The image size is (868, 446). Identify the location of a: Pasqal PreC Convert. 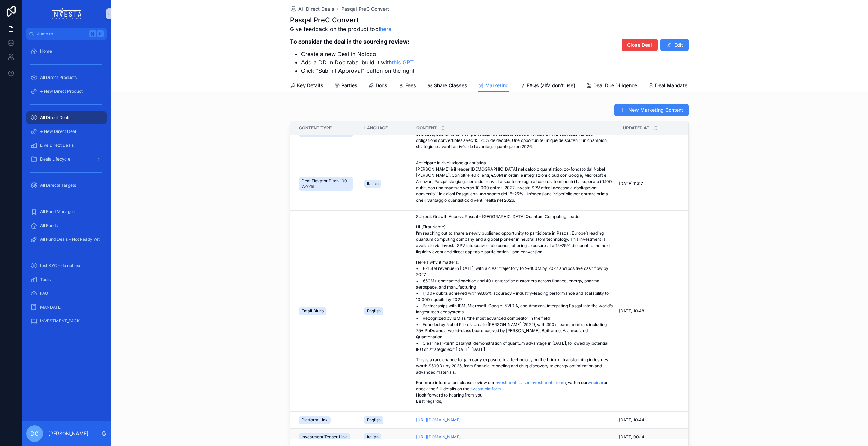
(365, 9).